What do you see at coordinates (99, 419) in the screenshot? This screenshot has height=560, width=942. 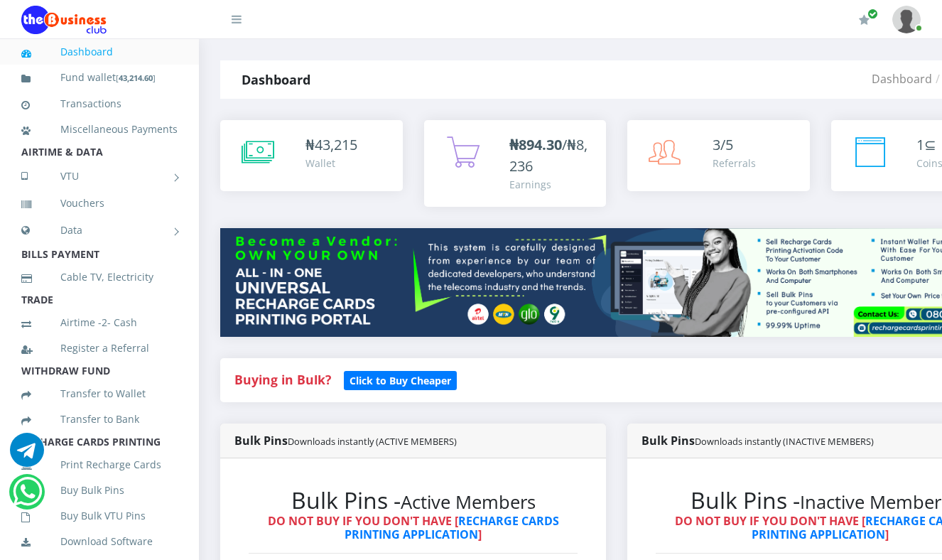 I see `a: Transfer to Bank` at bounding box center [99, 419].